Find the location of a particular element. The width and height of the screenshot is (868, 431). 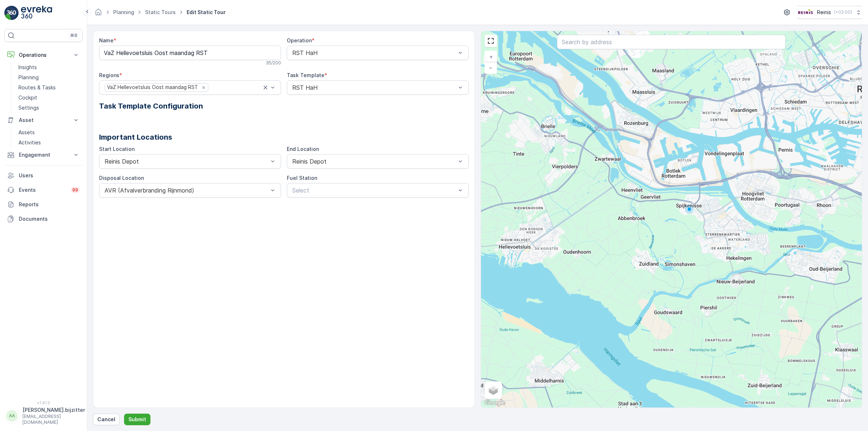

p: Settings is located at coordinates (29, 108).